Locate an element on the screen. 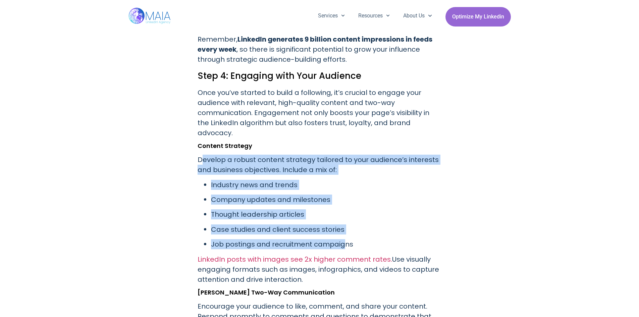 The image size is (639, 317). strong: LinkedIn generates 9 billion content impressions in feeds every week is located at coordinates (315, 44).